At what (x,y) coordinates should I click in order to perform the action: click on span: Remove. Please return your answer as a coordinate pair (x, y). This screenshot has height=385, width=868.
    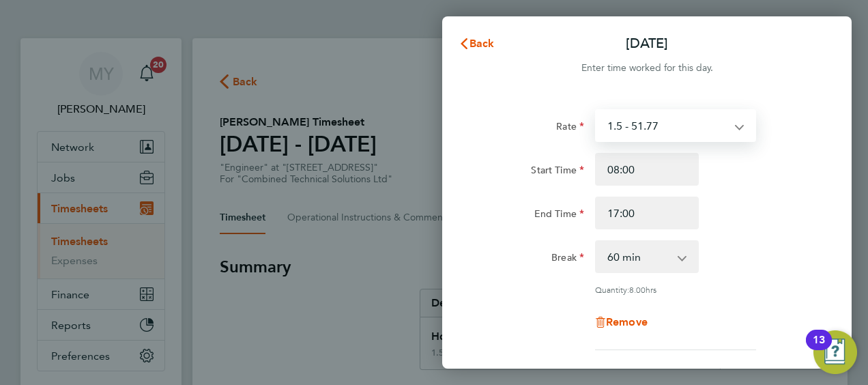
    Looking at the image, I should click on (626, 322).